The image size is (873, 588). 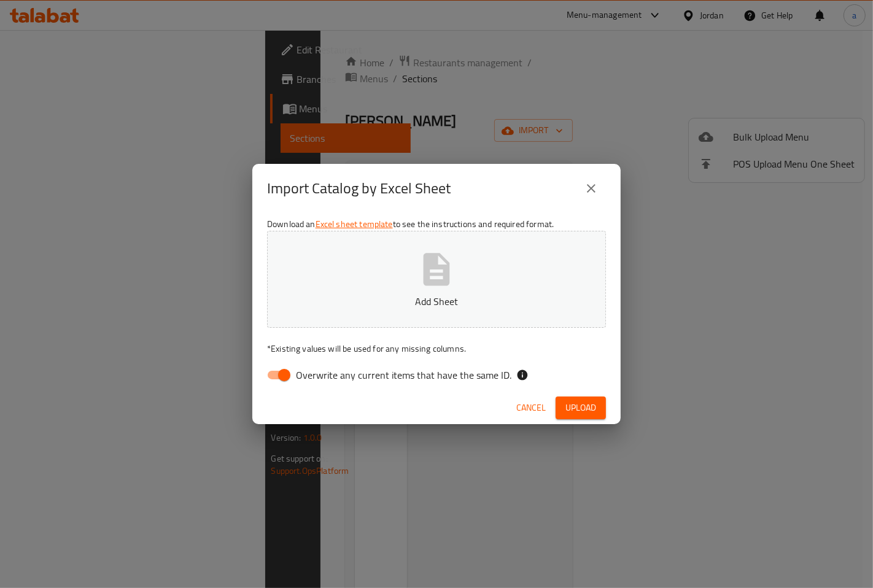 What do you see at coordinates (580, 407) in the screenshot?
I see `span: Upload` at bounding box center [580, 407].